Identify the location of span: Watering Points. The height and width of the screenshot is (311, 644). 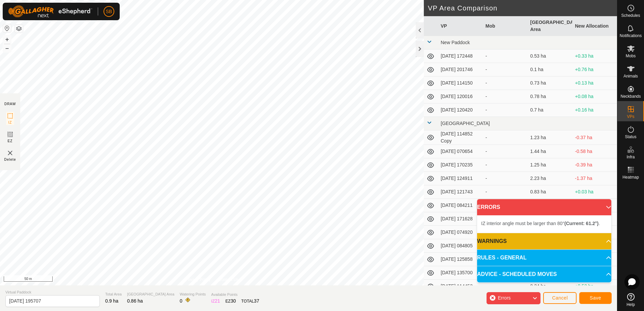
(193, 295).